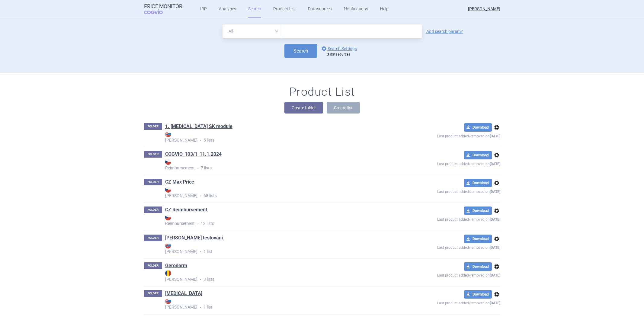 The width and height of the screenshot is (644, 317). I want to click on a: CZ Max Price, so click(179, 182).